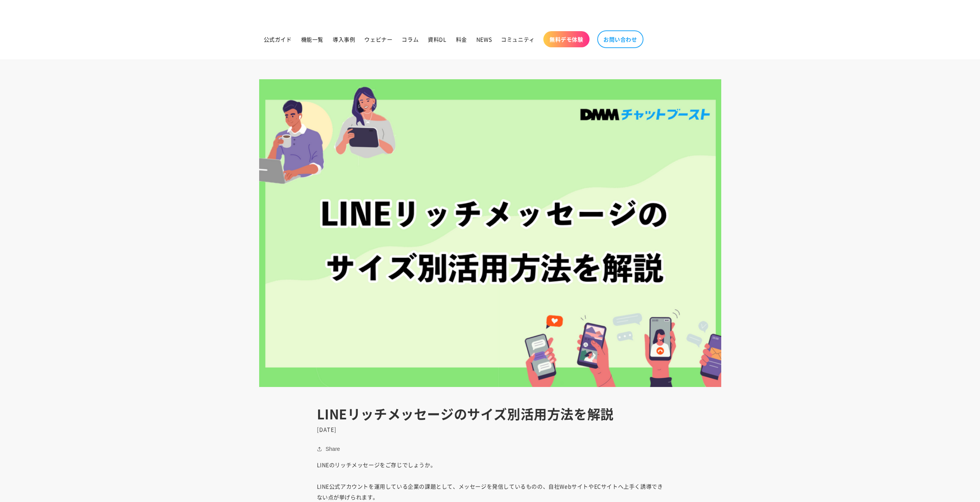 This screenshot has height=502, width=980. I want to click on a: コラム, so click(410, 39).